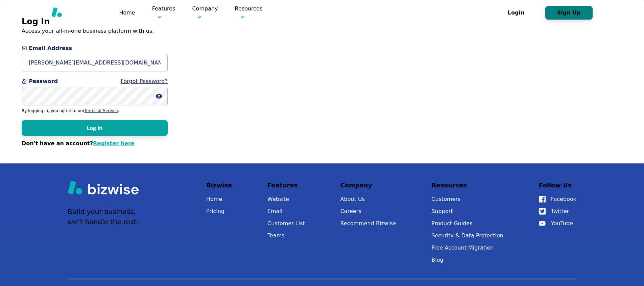 The width and height of the screenshot is (644, 286). What do you see at coordinates (467, 199) in the screenshot?
I see `a: Customers` at bounding box center [467, 199].